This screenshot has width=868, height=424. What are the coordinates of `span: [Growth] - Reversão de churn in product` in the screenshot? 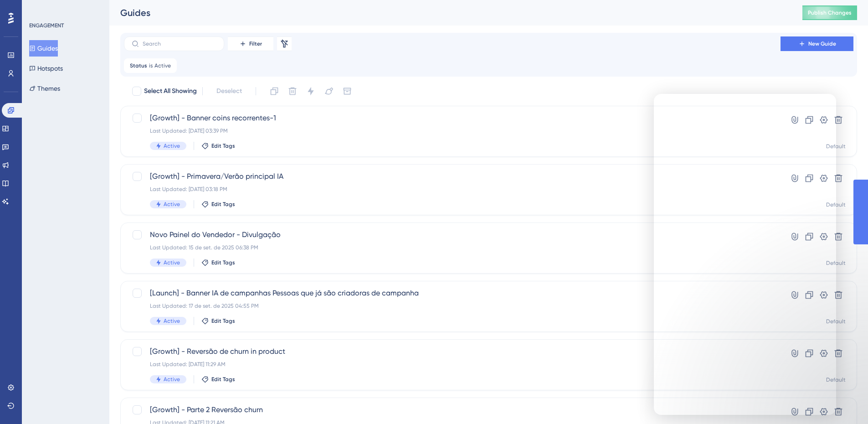 It's located at (452, 351).